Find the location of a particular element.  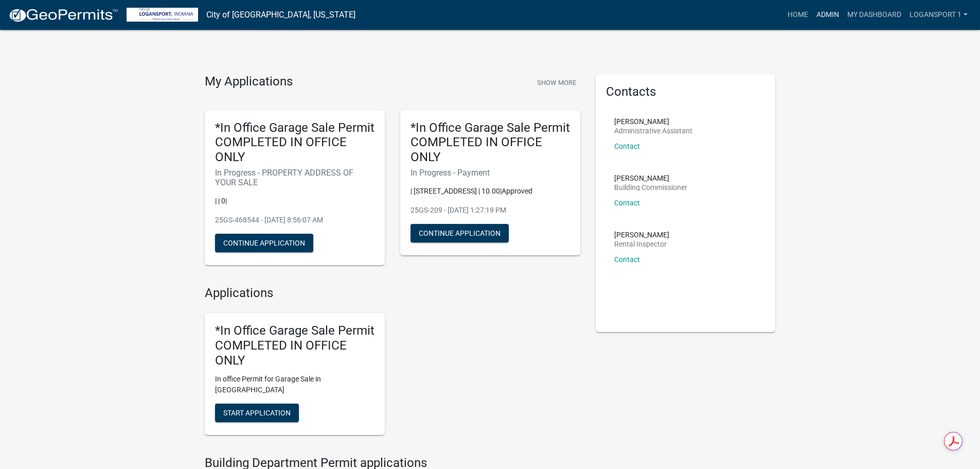

a: Logansport 1 is located at coordinates (938, 15).